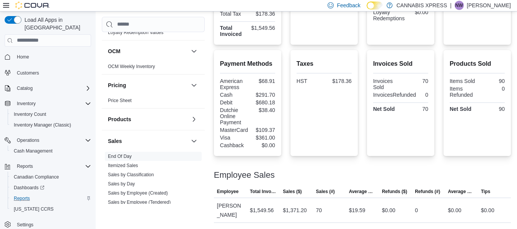 The image size is (517, 229). Describe the element at coordinates (263, 130) in the screenshot. I see `div: $109.37` at that location.